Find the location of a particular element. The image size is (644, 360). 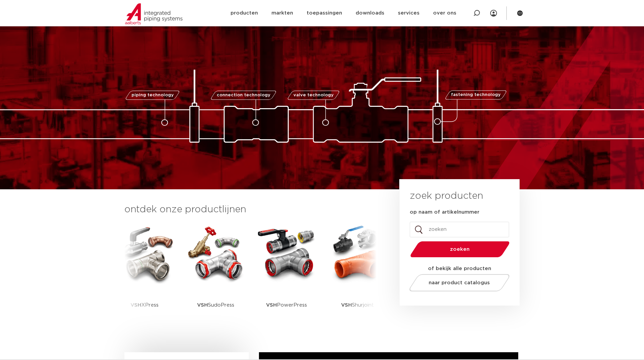

a: VSHSudoPress is located at coordinates (215, 275).